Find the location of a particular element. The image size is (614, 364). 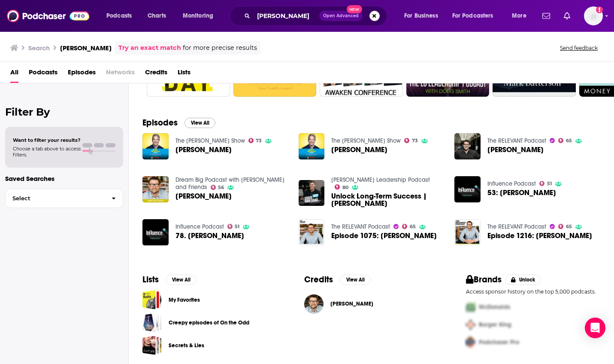

a: 56 is located at coordinates (218, 187).